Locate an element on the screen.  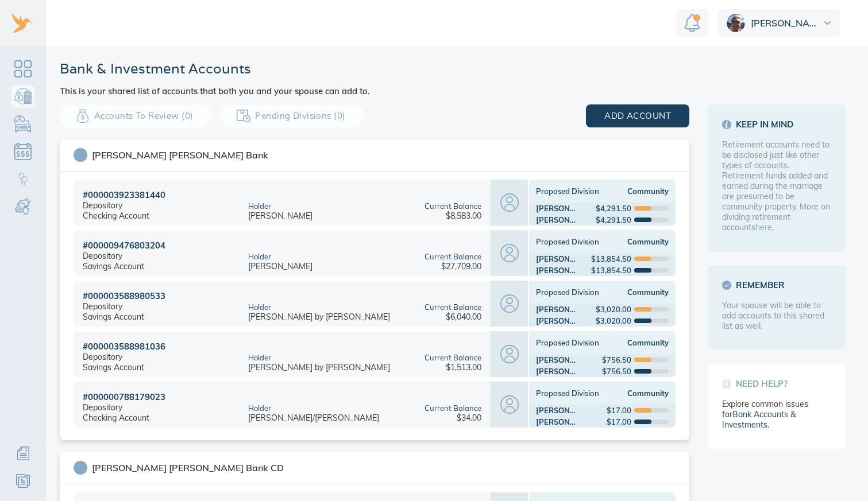
a: Child & Spousal Support is located at coordinates (23, 207).